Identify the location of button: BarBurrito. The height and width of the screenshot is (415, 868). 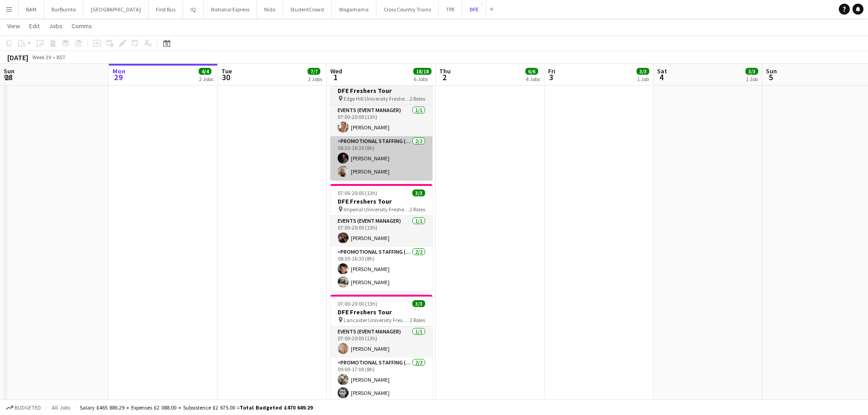
(64, 9).